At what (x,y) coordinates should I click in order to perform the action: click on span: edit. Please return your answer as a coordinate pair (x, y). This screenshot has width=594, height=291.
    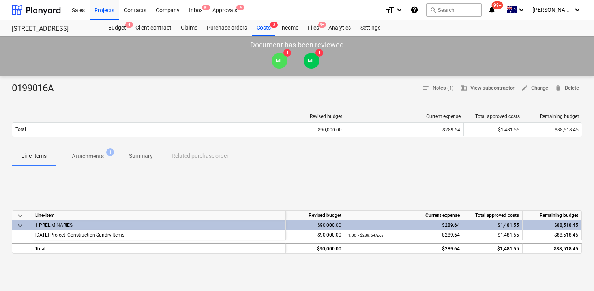
    Looking at the image, I should click on (524, 88).